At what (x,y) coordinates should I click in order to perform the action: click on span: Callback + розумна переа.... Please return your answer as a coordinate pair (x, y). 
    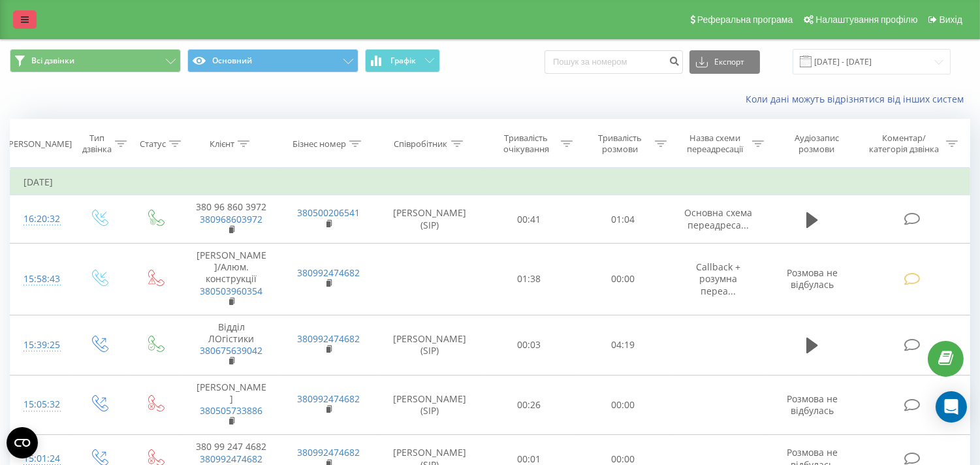
    Looking at the image, I should click on (718, 278).